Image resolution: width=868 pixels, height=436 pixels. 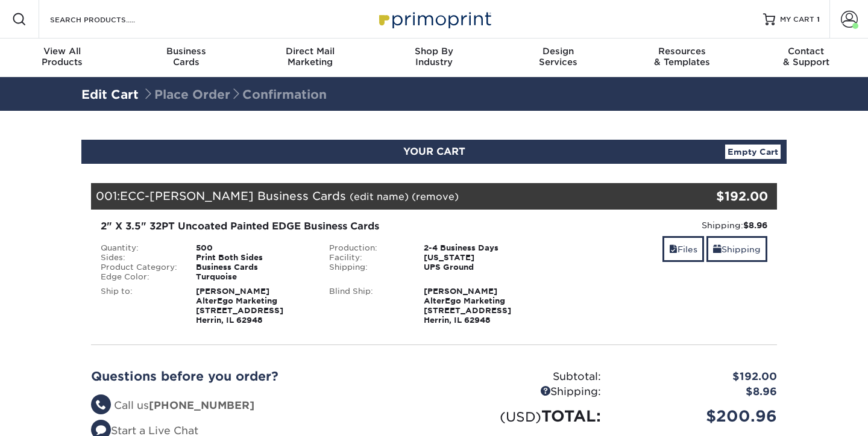 I want to click on div: Blind Ship:, so click(x=368, y=306).